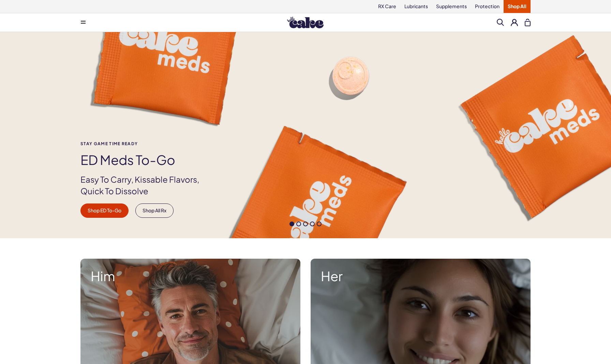 This screenshot has height=364, width=611. I want to click on img: Hello Cake, so click(305, 23).